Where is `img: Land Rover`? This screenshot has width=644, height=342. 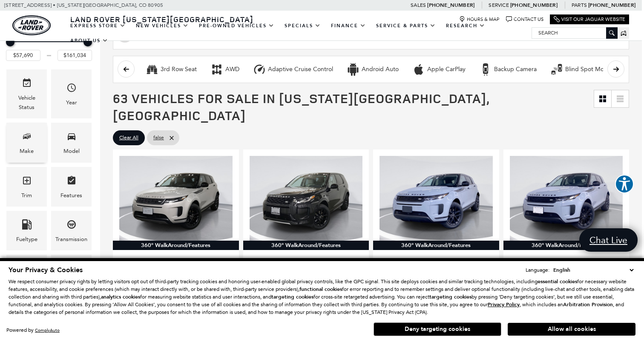
img: Land Rover is located at coordinates (31, 25).